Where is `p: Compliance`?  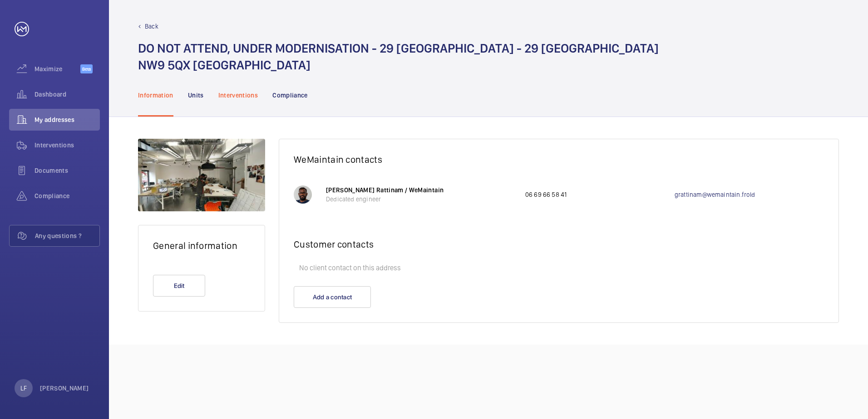 p: Compliance is located at coordinates (290, 95).